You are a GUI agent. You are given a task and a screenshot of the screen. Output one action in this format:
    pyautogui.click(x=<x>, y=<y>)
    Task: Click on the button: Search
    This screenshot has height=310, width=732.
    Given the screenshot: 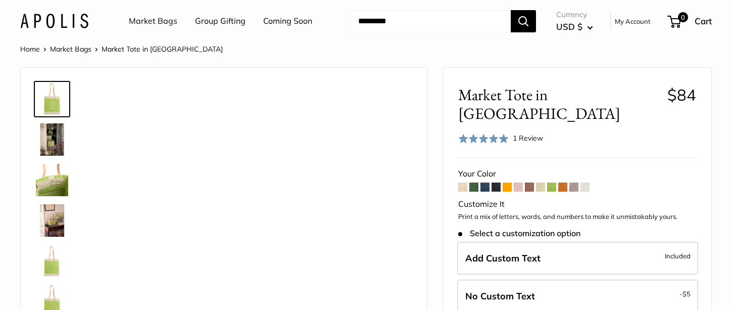 What is the action you would take?
    pyautogui.click(x=523, y=21)
    